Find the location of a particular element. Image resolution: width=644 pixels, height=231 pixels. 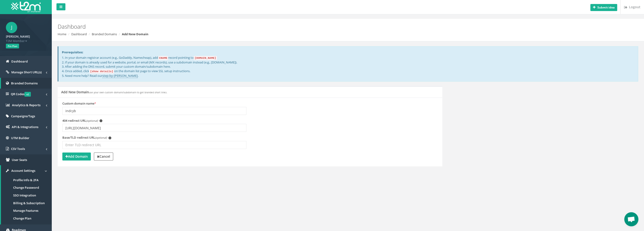

a: Open chat is located at coordinates (631, 219).